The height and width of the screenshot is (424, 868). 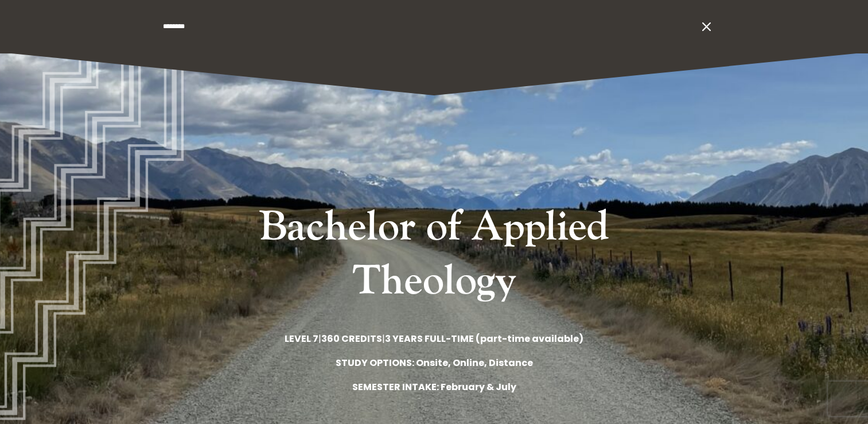 What do you see at coordinates (435, 387) in the screenshot?
I see `strong: SEMESTER INTAKE: February & July` at bounding box center [435, 387].